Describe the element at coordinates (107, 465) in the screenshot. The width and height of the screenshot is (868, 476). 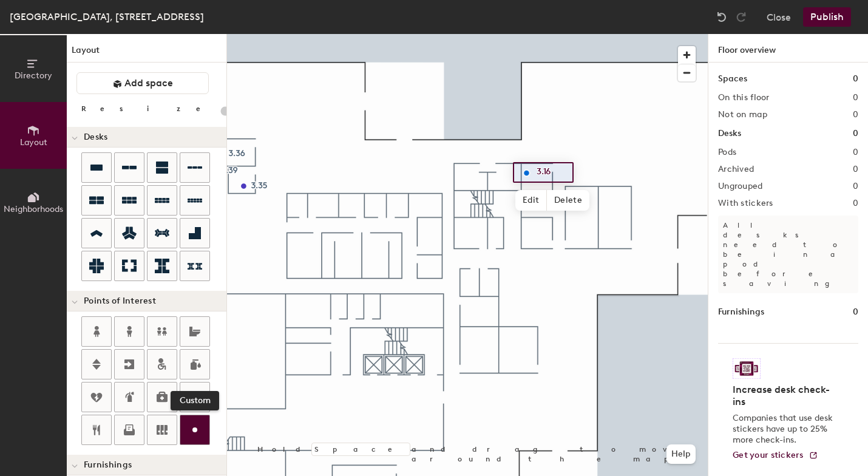
I see `span: Furnishings` at that location.